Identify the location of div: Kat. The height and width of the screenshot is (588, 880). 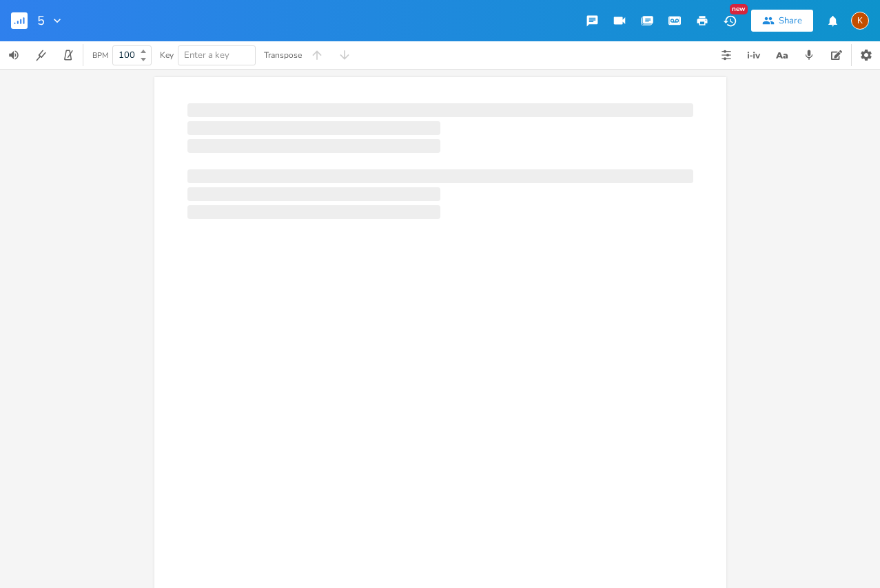
(860, 21).